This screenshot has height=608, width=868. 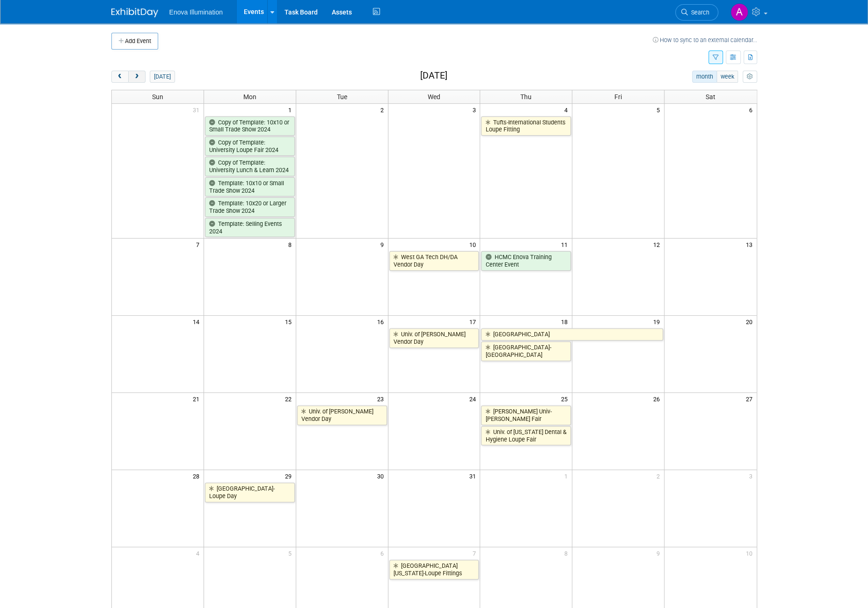 What do you see at coordinates (566, 321) in the screenshot?
I see `span: 18` at bounding box center [566, 321].